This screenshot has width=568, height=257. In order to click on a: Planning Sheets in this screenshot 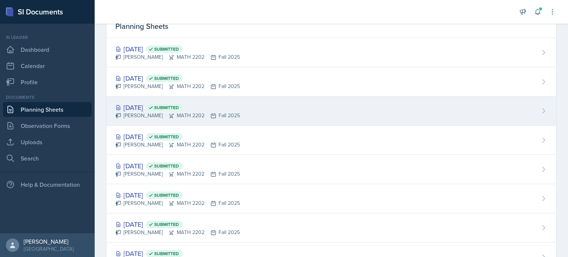, I will do `click(47, 109)`.